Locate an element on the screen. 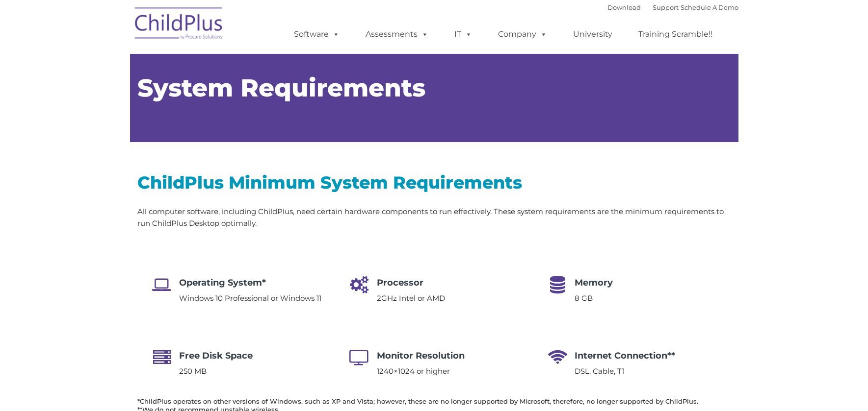 This screenshot has width=868, height=411. p: Windows 10 Professional or Windows 11 is located at coordinates (250, 298).